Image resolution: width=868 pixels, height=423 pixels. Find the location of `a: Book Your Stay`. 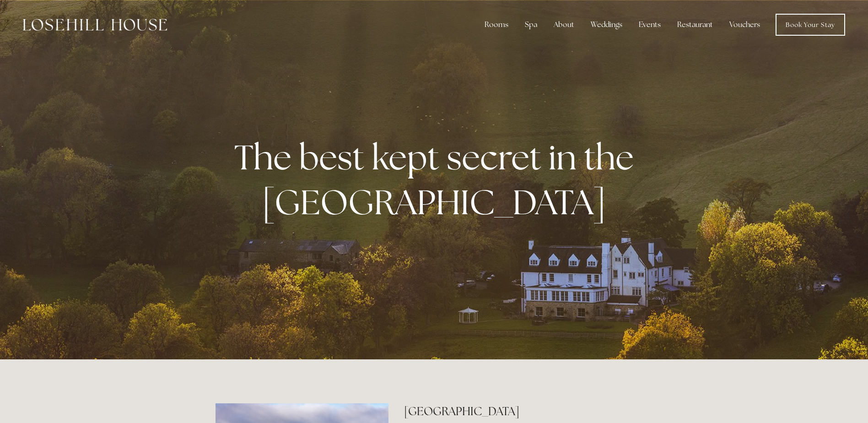

a: Book Your Stay is located at coordinates (810, 25).